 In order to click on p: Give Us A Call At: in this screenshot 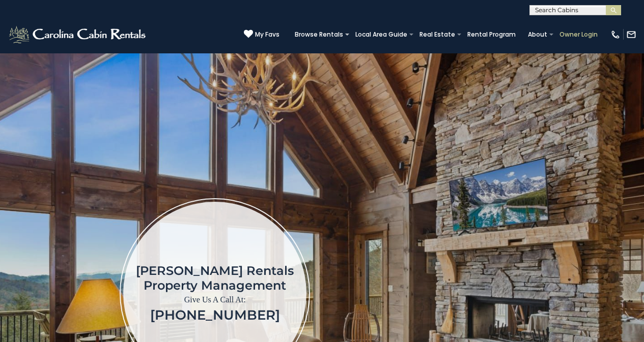, I will do `click(215, 300)`.